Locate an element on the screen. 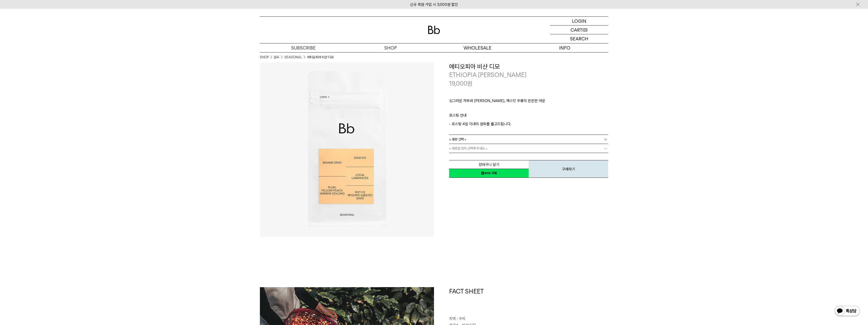 The height and width of the screenshot is (325, 868). p: ㅤ is located at coordinates (529, 110).